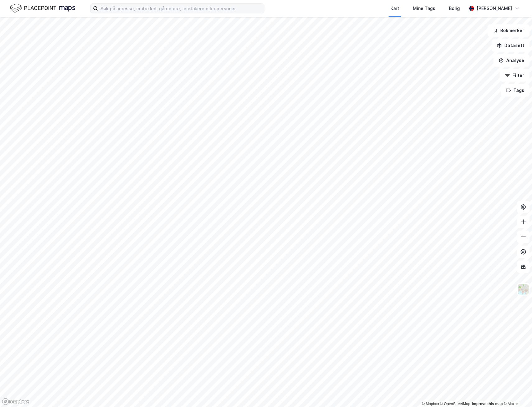 This screenshot has height=407, width=532. I want to click on img: Z, so click(524, 289).